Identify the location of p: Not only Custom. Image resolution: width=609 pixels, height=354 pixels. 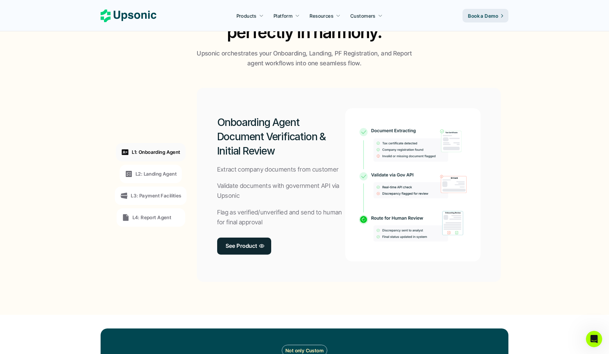
(305, 350).